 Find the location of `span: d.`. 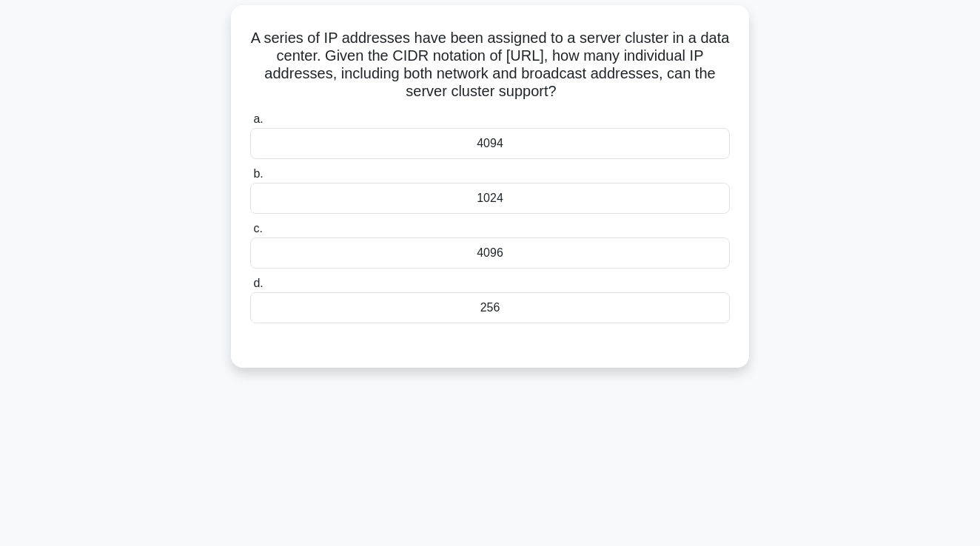

span: d. is located at coordinates (258, 283).